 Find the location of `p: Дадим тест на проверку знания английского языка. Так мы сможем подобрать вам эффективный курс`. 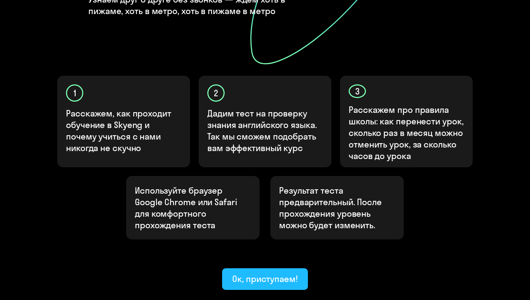

p: Дадим тест на проверку знания английского языка. Так мы сможем подобрать вам эффективный курс is located at coordinates (265, 131).